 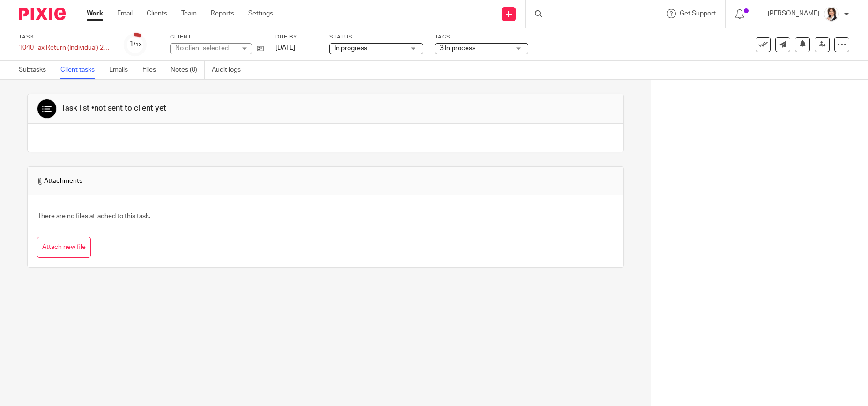 What do you see at coordinates (81, 70) in the screenshot?
I see `a: Client tasks` at bounding box center [81, 70].